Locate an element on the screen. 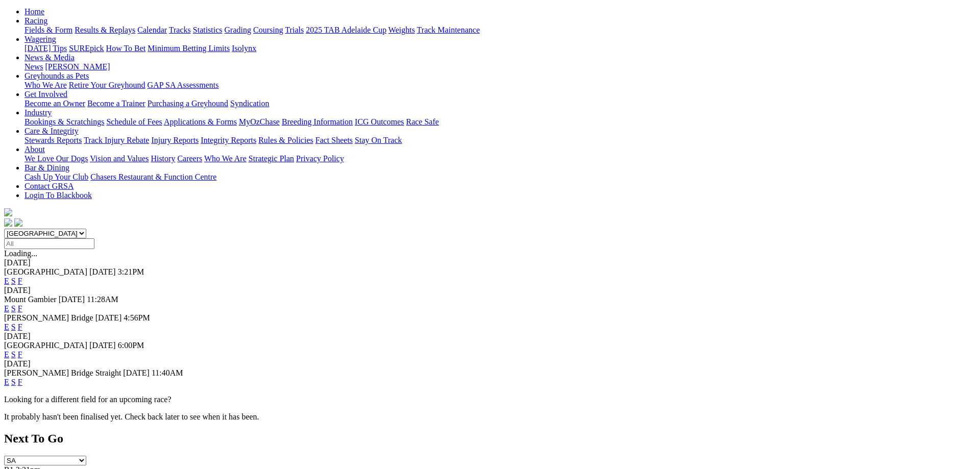 This screenshot has height=469, width=980. a: Breeding Information is located at coordinates (317, 121).